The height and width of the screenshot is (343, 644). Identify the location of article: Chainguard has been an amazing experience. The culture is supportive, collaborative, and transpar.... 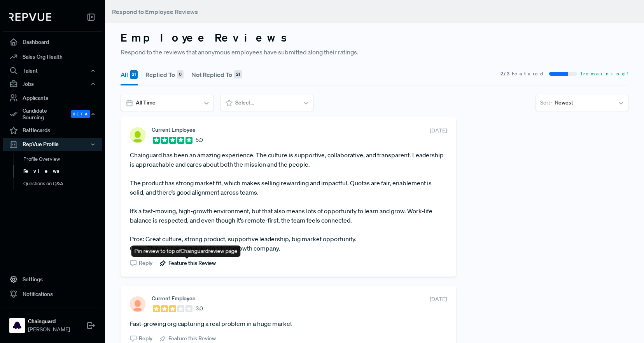
(288, 201).